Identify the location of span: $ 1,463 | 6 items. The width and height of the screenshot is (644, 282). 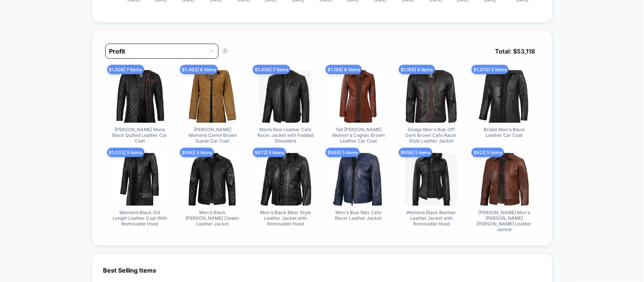
(199, 69).